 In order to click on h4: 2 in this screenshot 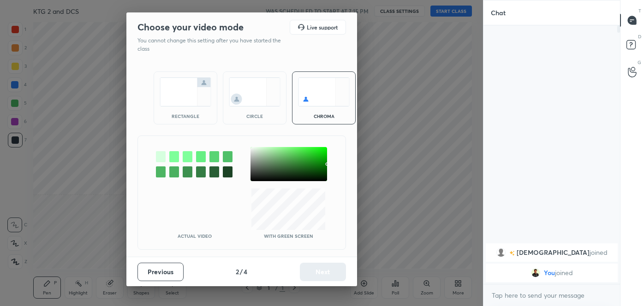, I will do `click(237, 272)`.